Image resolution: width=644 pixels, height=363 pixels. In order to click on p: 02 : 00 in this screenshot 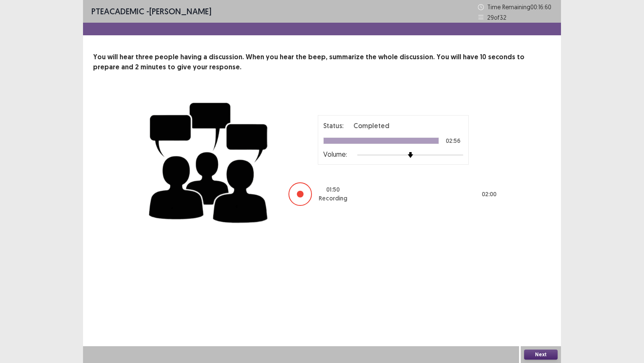, I will do `click(489, 194)`.